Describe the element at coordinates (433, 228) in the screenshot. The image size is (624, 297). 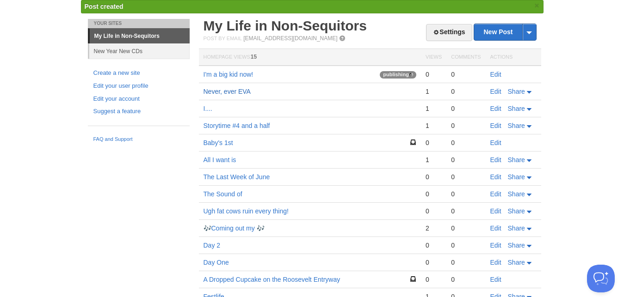
I see `div: 2` at that location.